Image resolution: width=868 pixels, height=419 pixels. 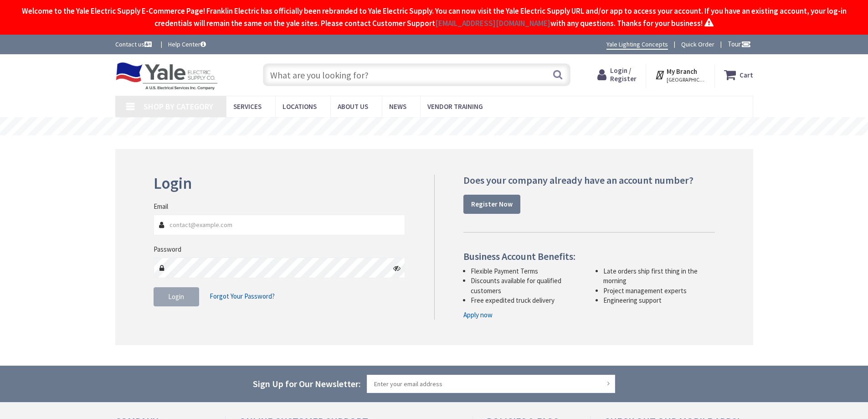 I want to click on strong: Register Now, so click(x=492, y=204).